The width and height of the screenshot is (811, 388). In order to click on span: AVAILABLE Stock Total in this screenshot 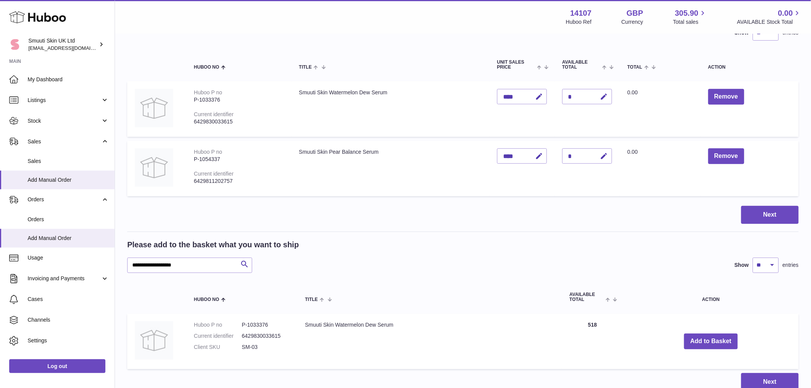, I will do `click(770, 22)`.